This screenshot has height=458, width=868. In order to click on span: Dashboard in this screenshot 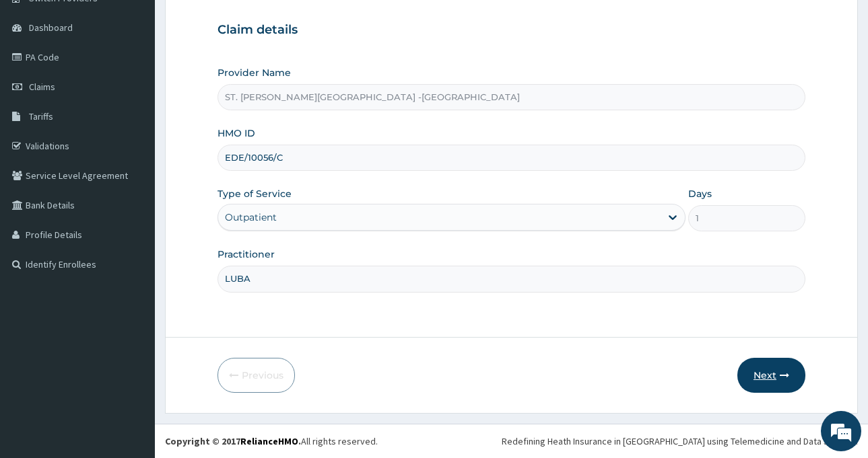, I will do `click(50, 27)`.